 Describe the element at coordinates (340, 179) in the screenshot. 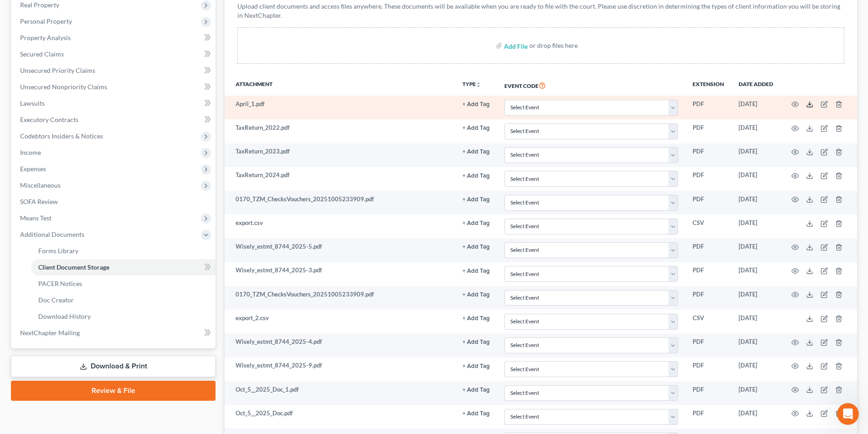

I see `td: TaxReturn_2024.pdf` at that location.